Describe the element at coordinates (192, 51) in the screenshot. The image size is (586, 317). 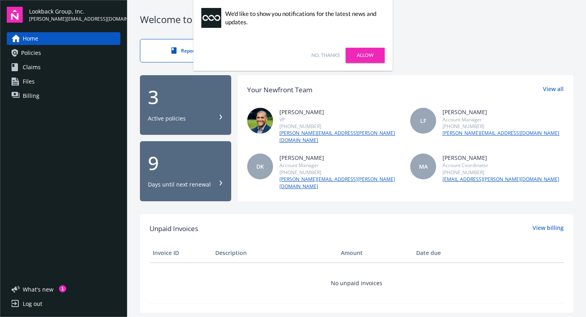
I see `div: Report claims` at that location.